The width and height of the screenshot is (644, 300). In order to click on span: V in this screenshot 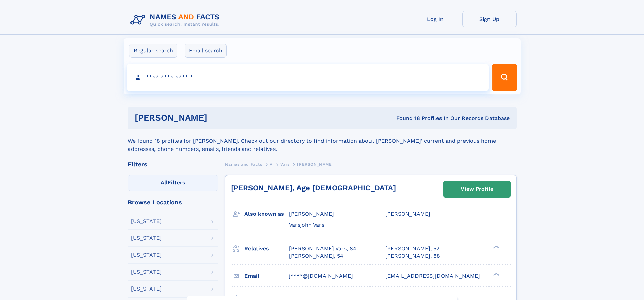, I will do `click(271, 164)`.